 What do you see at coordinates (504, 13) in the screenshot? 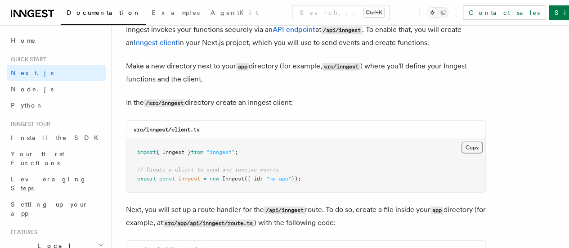
I see `a: Contact sales` at bounding box center [504, 13].